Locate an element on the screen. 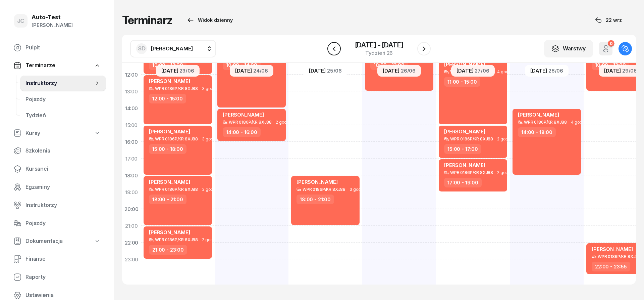  a: Pulpit is located at coordinates (57, 48).